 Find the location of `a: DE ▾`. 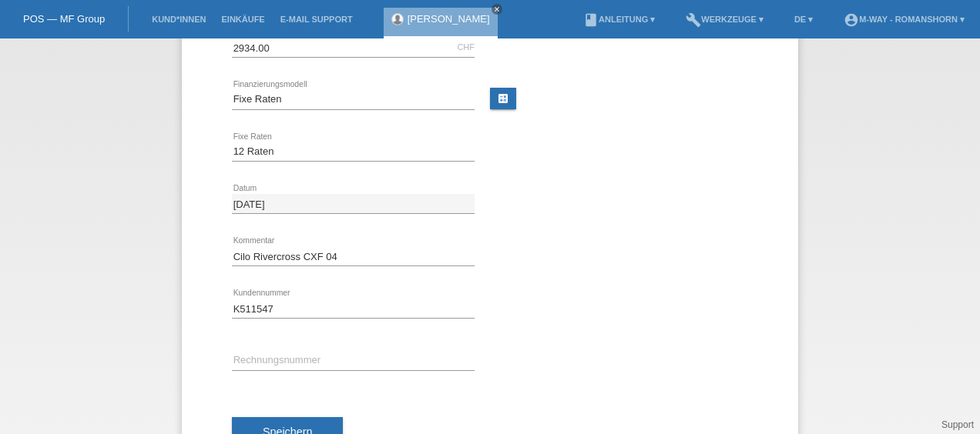

a: DE ▾ is located at coordinates (803, 19).